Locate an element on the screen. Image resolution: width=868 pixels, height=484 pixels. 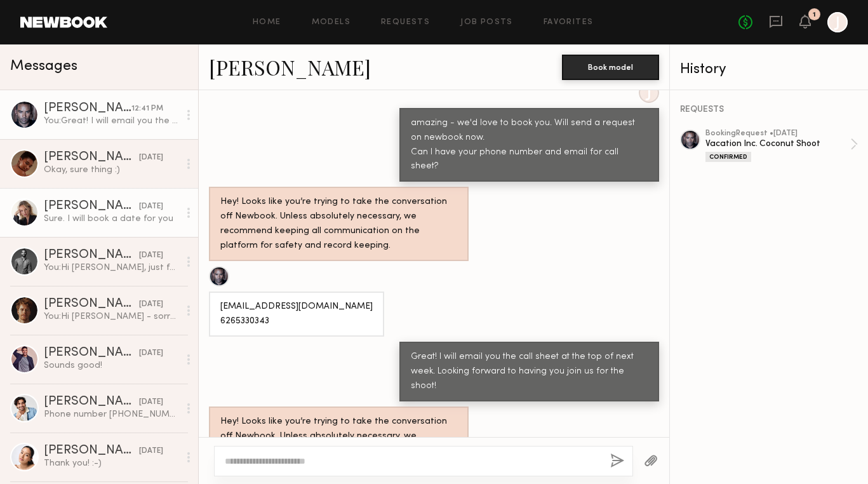
a: Job Posts is located at coordinates (486, 22).